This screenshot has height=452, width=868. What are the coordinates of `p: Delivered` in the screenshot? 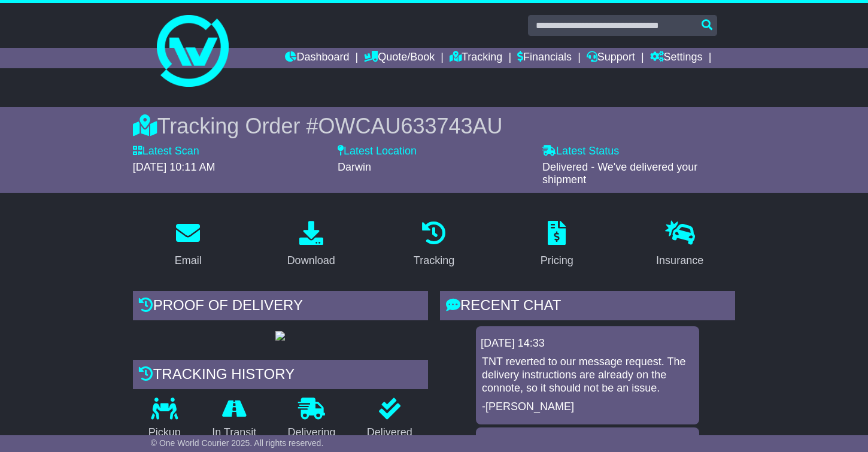 It's located at (390, 433).